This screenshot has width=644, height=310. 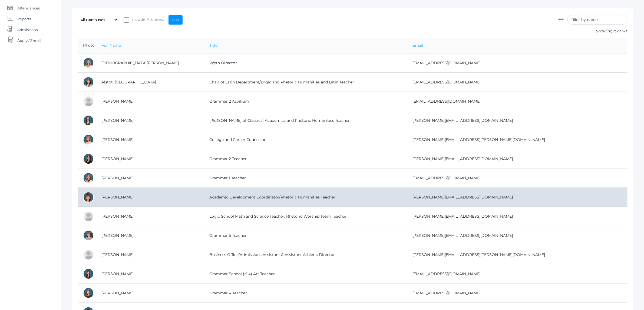 I want to click on div: Ellie Bradley, so click(x=89, y=294).